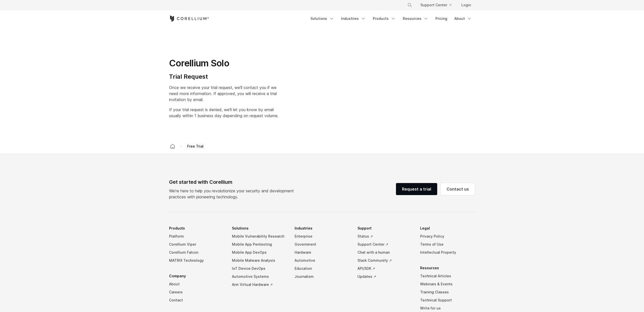 The image size is (644, 312). I want to click on a: Privacy Policy, so click(448, 236).